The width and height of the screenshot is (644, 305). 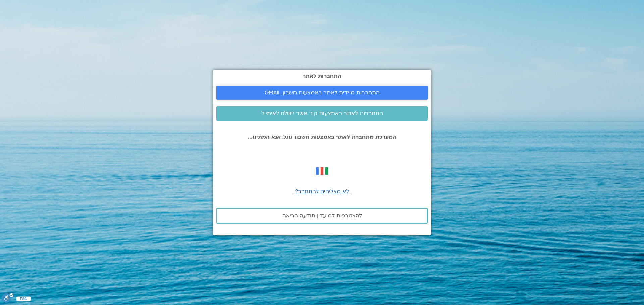 I want to click on a: התחברות לאתר באמצעות קוד אשר יישלח לאימייל, so click(x=322, y=113).